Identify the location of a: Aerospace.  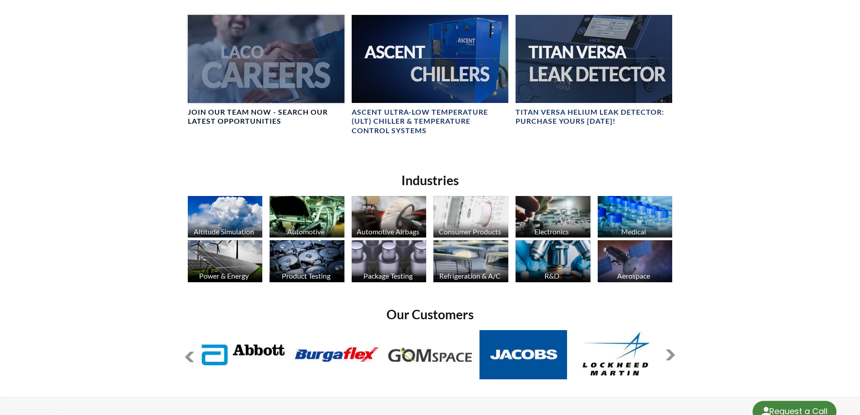
(635, 262).